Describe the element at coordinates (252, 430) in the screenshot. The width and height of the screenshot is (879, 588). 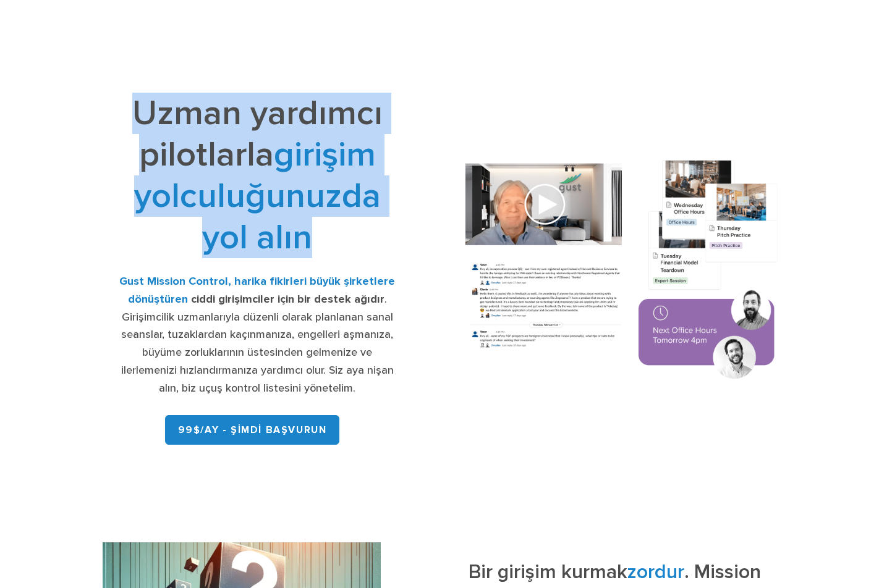
I see `font: 99$/ay - ŞİMDİ BAŞVURUN` at that location.